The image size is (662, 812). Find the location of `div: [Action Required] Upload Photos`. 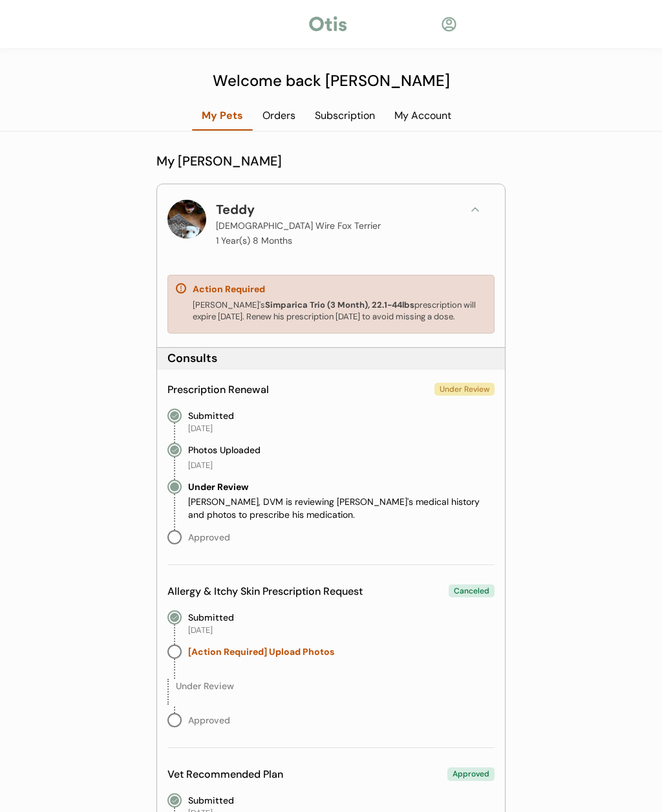

div: [Action Required] Upload Photos is located at coordinates (261, 652).